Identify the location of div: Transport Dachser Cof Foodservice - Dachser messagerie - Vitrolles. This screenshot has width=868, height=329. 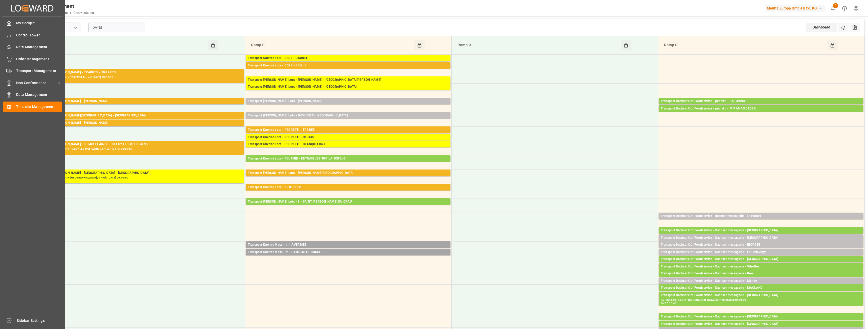
(761, 267).